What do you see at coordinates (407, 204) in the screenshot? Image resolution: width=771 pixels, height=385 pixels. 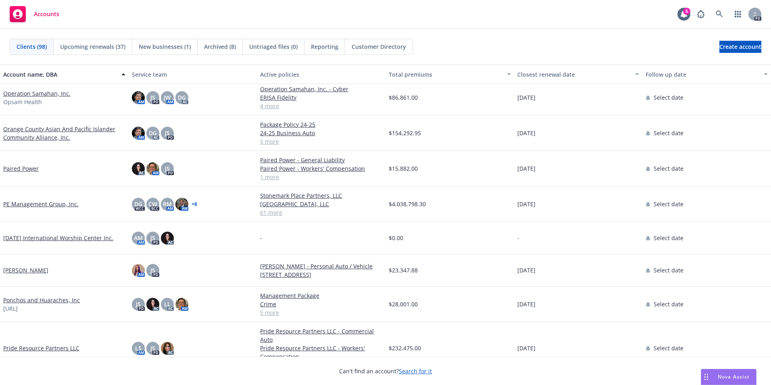 I see `span: $4,038,798.30` at bounding box center [407, 204].